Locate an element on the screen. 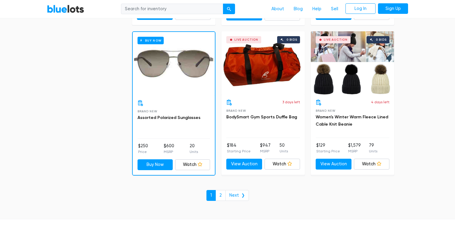  a: Log In is located at coordinates (361, 9).